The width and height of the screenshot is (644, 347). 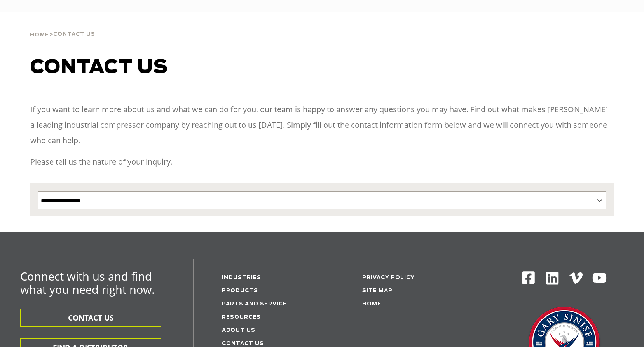 What do you see at coordinates (241, 318) in the screenshot?
I see `a: Resources` at bounding box center [241, 318].